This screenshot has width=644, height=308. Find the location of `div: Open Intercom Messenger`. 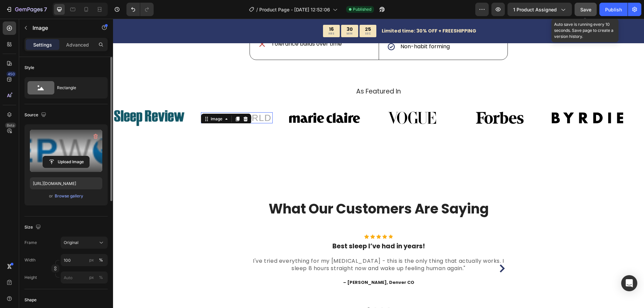

div: Open Intercom Messenger is located at coordinates (629, 283).